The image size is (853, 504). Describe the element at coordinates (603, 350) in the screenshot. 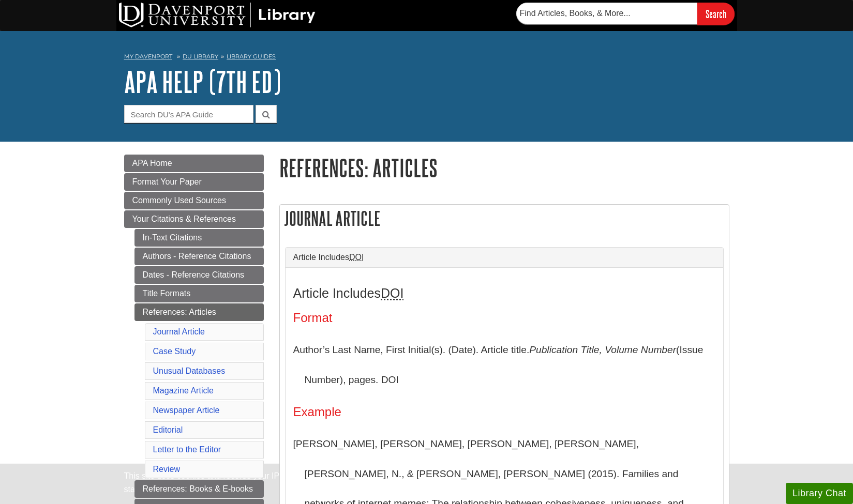

I see `i: Publication Title, Volume Number` at that location.